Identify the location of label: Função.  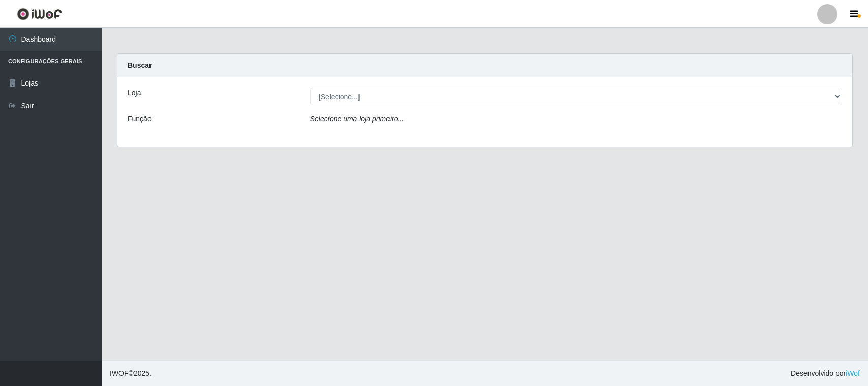
(140, 118).